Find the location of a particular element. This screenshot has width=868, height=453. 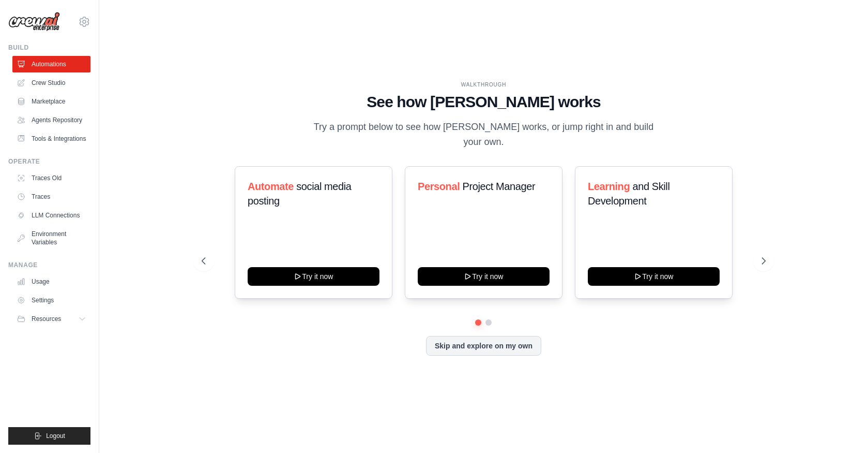

a: Traces is located at coordinates (51, 196).